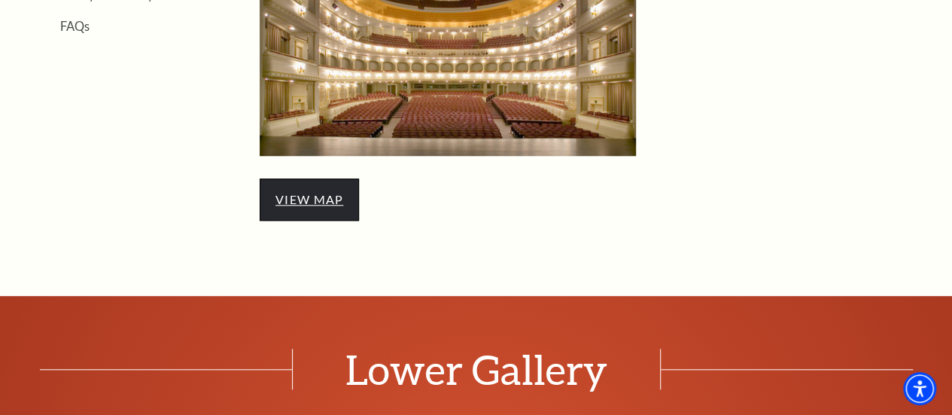 The image size is (952, 415). I want to click on span: Lower Gallery, so click(477, 369).